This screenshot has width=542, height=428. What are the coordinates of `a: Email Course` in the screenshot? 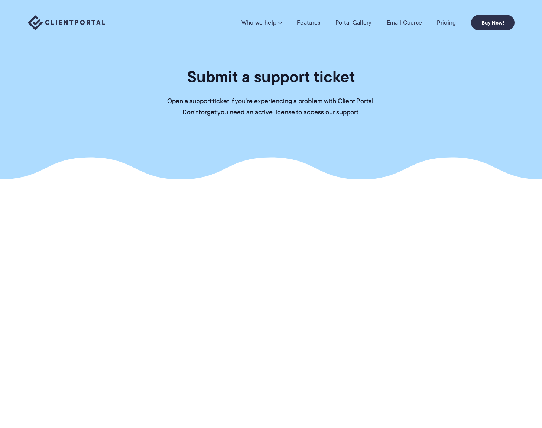 It's located at (405, 23).